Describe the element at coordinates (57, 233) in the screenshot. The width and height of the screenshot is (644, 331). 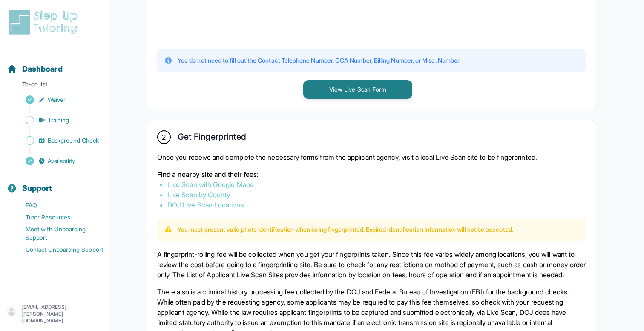
I see `a: Meet with Onboarding Support` at that location.